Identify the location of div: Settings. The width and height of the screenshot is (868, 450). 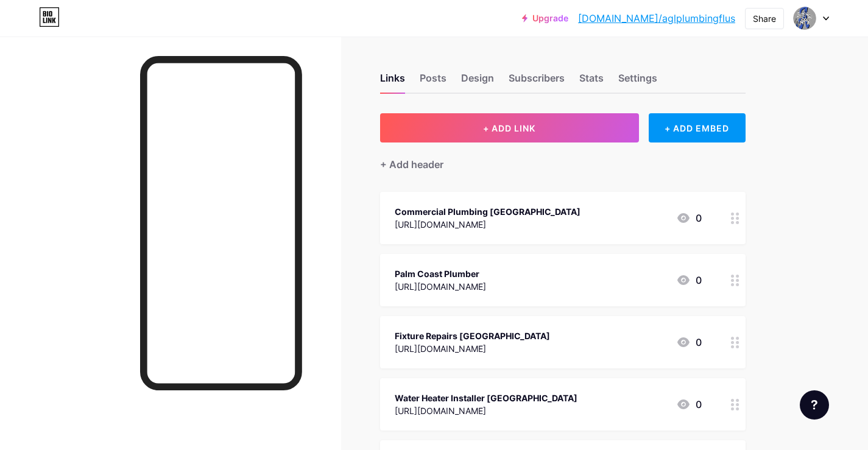
(638, 81).